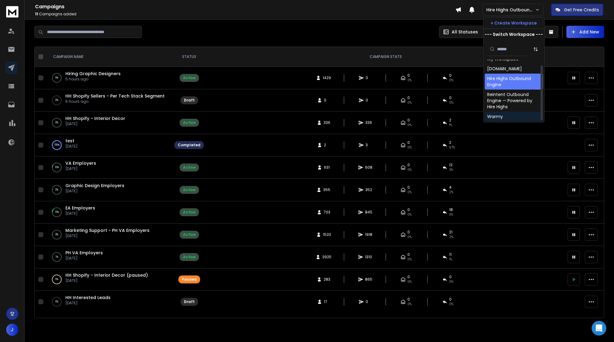 This screenshot has width=614, height=342. What do you see at coordinates (514, 23) in the screenshot?
I see `button: + Create Workspace` at bounding box center [514, 23].